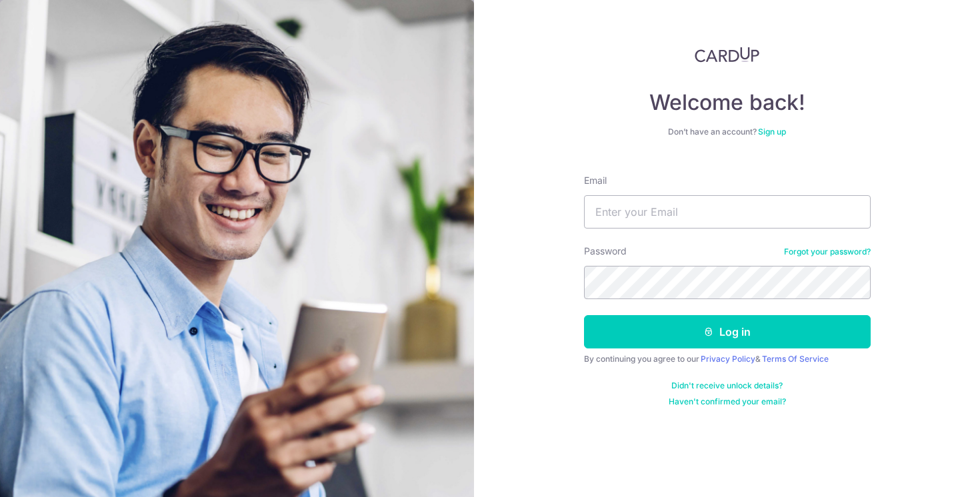 The width and height of the screenshot is (980, 497). Describe the element at coordinates (727, 103) in the screenshot. I see `h4: Welcome back!` at that location.